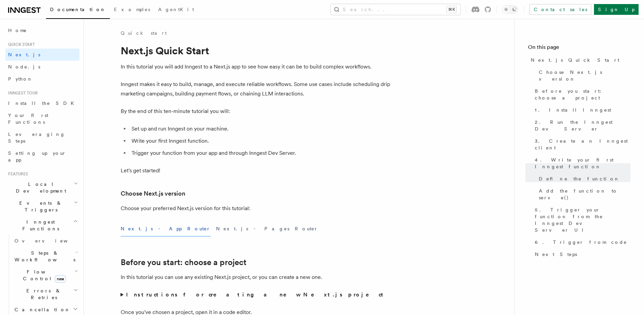 This screenshot has width=644, height=315. Describe the element at coordinates (583, 194) in the screenshot. I see `a: Add the function to serve()` at that location.